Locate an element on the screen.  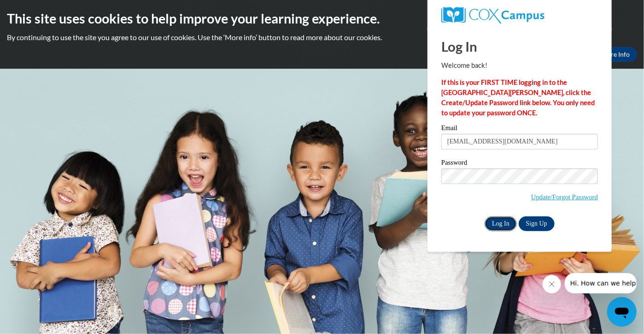
a: Update/Forgot Password is located at coordinates (564, 197).